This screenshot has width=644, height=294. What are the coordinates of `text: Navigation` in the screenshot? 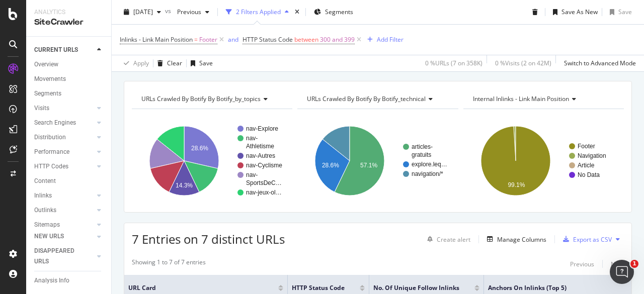 It's located at (592, 155).